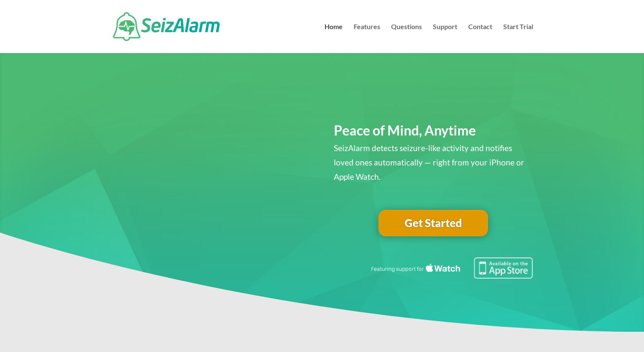  I want to click on span: SeizAlarm detects seizure-like activity and notifies loved ones automatically — right from your i..., so click(429, 162).